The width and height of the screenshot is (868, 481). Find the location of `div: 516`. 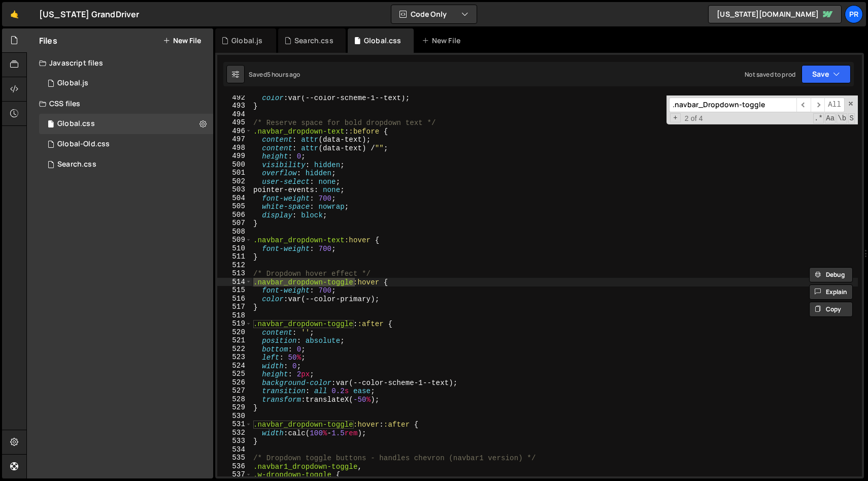

div: 516 is located at coordinates (234, 299).